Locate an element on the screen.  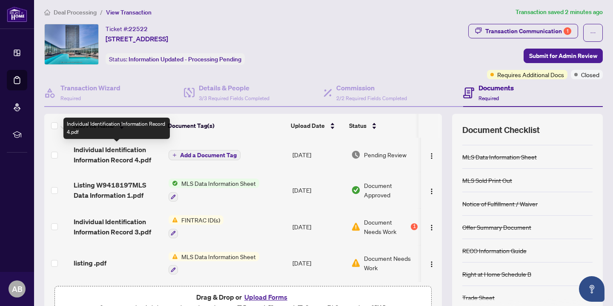
div: Transaction Communication is located at coordinates (529, 31).